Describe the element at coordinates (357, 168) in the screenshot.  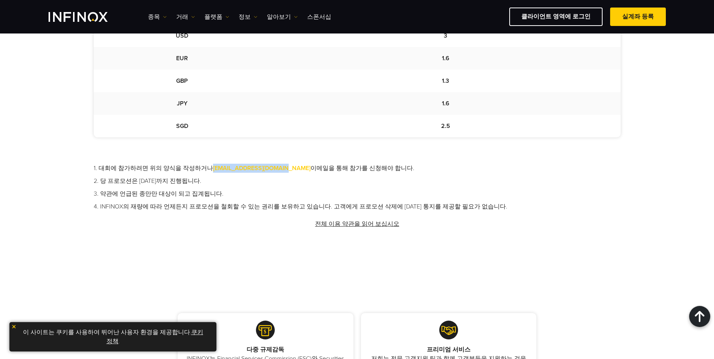
I see `li: 1. 대회에 참가하려면 위의 양식을 작성하거나 이메일을 통해 참가를 신청해야 합니다.` at that location.